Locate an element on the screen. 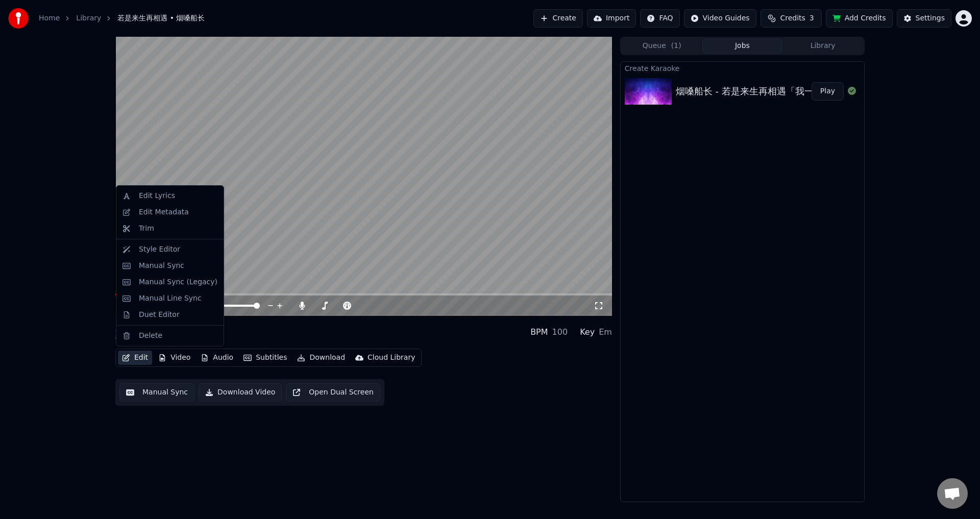  span: ( 1 ) is located at coordinates (676, 46).